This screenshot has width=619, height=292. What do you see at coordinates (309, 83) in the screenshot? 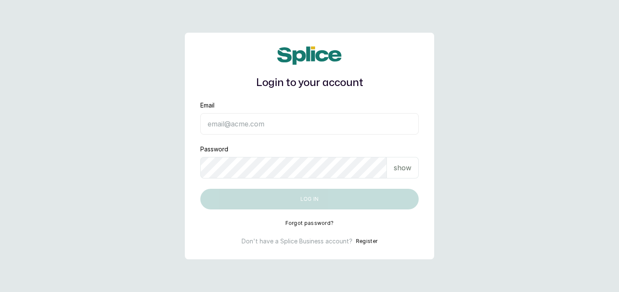
I see `h1: Login to your account` at bounding box center [309, 83].